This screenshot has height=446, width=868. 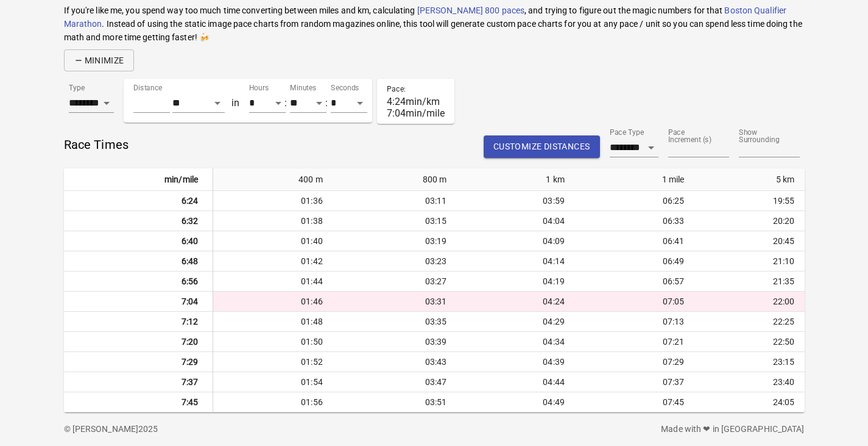 What do you see at coordinates (639, 200) in the screenshot?
I see `td: 06:25` at bounding box center [639, 200].